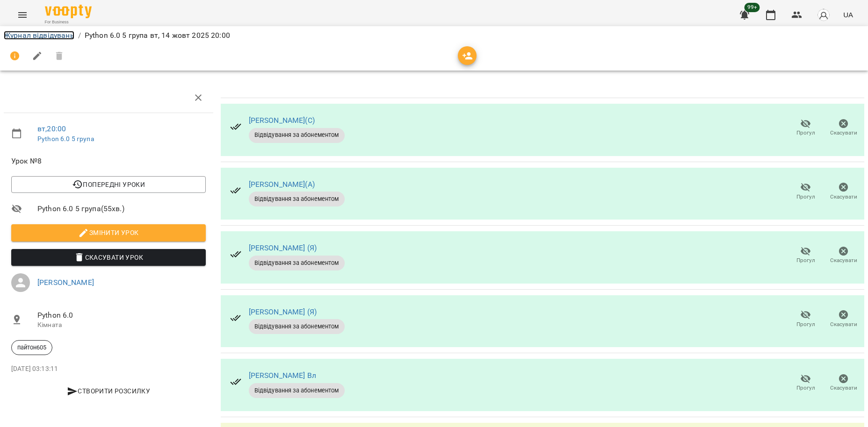  What do you see at coordinates (122, 316) in the screenshot?
I see `span: Python 6.0` at bounding box center [122, 316].